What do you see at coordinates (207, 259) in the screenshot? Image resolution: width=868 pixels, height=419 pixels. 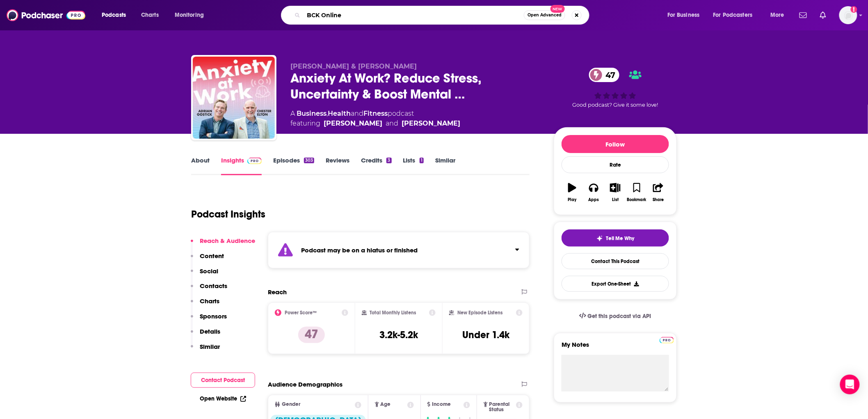 I see `button: Content` at bounding box center [207, 259].